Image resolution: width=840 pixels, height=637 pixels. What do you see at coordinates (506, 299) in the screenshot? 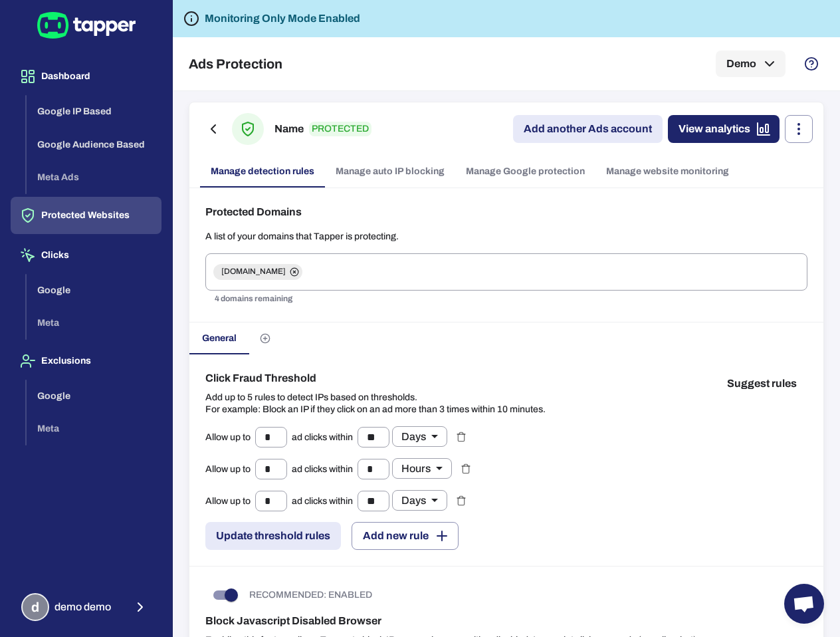
I see `p: 4 domains remaining` at bounding box center [506, 299].